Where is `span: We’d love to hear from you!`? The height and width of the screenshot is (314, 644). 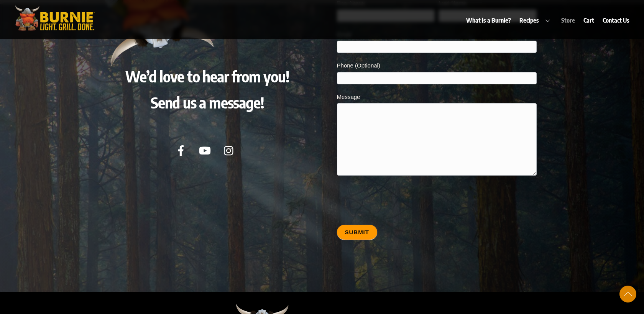
span: We’d love to hear from you! is located at coordinates (207, 76).